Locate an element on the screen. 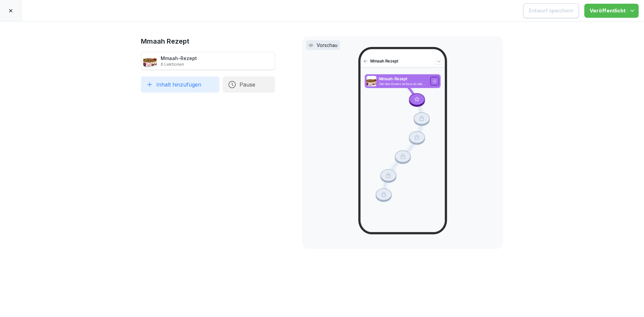 This screenshot has width=644, height=317. h1: Mmaah Rezept is located at coordinates (208, 41).